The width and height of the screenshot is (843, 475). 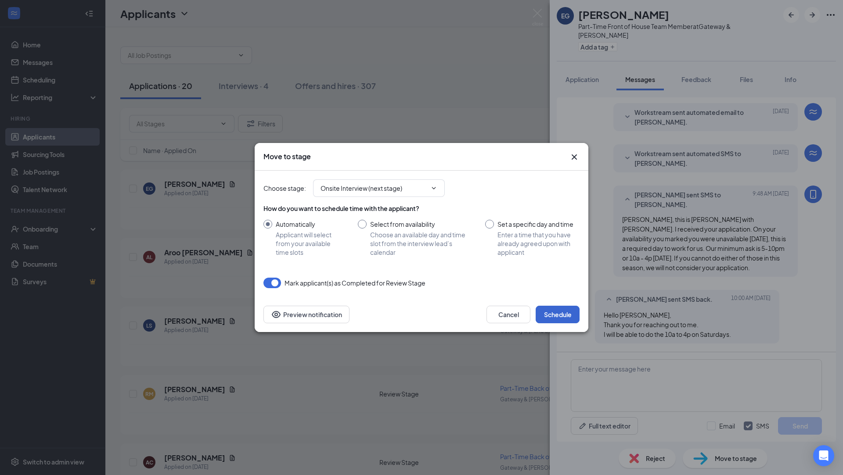 I want to click on div: Open Intercom Messenger, so click(x=824, y=456).